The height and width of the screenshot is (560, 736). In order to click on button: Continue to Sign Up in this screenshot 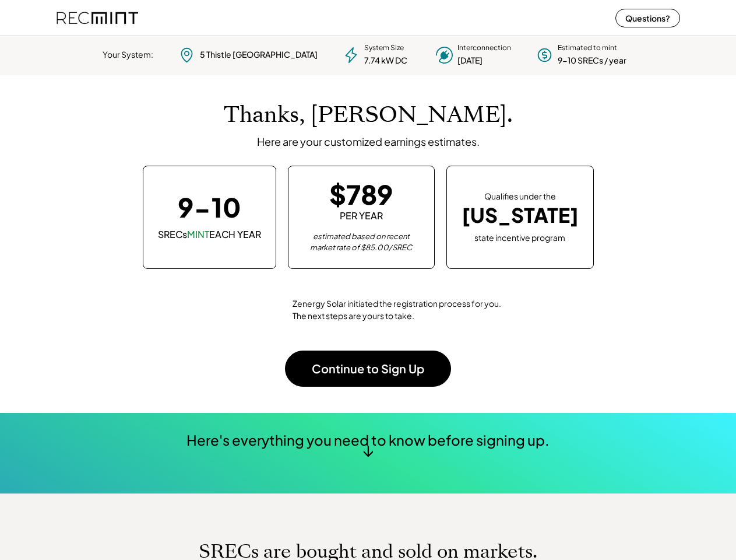, I will do `click(368, 368)`.